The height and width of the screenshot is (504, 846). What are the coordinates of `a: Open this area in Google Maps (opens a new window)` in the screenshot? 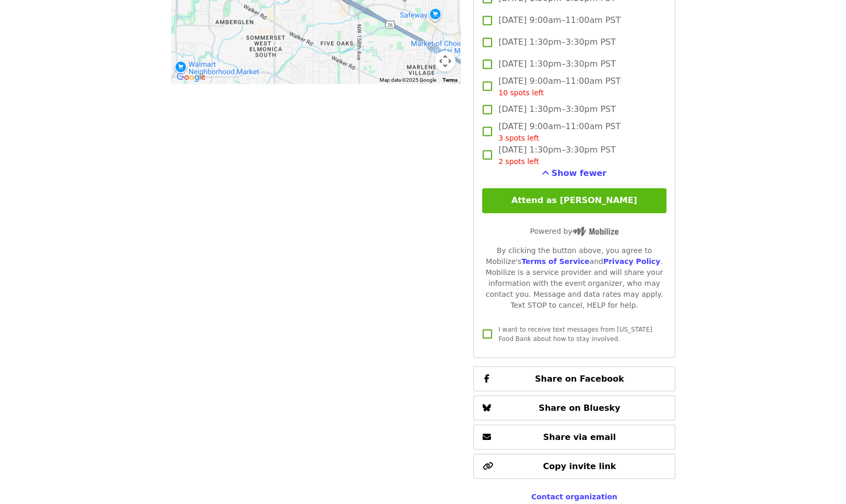 It's located at (191, 77).